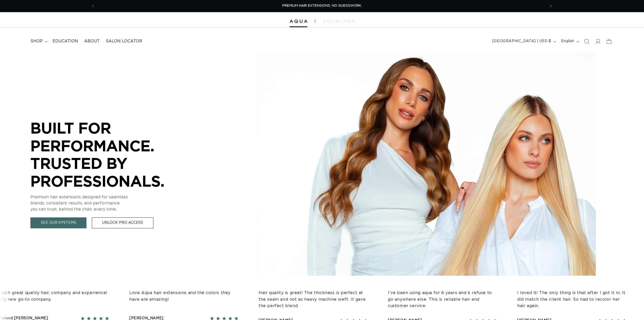 This screenshot has width=644, height=320. What do you see at coordinates (571, 299) in the screenshot?
I see `p: I loved it! The only thing is that after I got it in. It did match the client hair. So had to rec...` at bounding box center [571, 299].